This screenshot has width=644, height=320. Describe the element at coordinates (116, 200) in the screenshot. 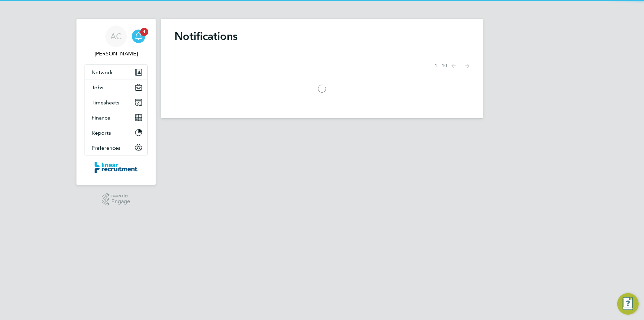

I see `a: Powered byEngage` at that location.